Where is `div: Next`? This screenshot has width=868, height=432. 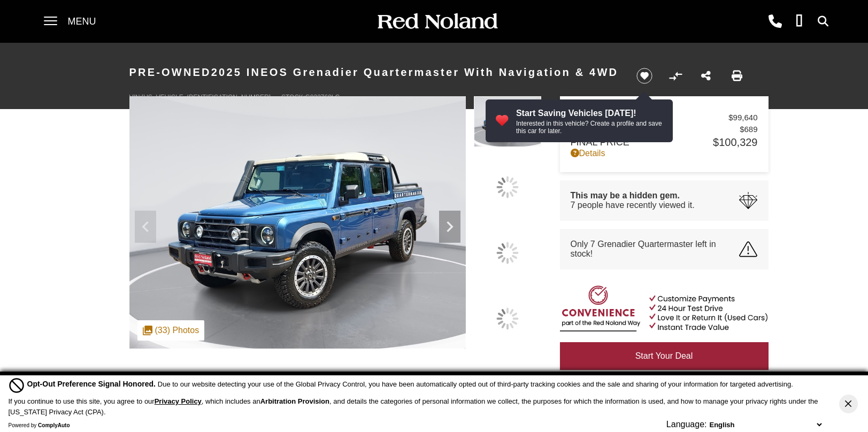
div: Next is located at coordinates (450, 227).